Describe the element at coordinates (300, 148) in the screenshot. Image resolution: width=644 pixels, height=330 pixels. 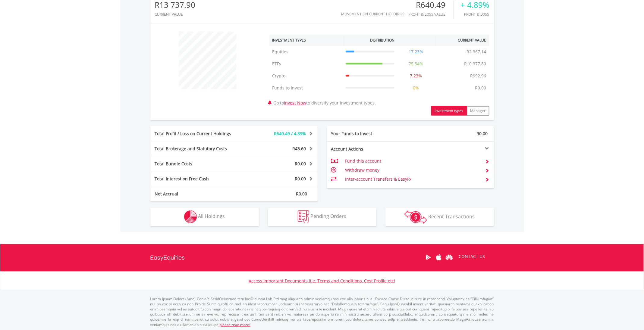
I see `span: R43.60` at that location.